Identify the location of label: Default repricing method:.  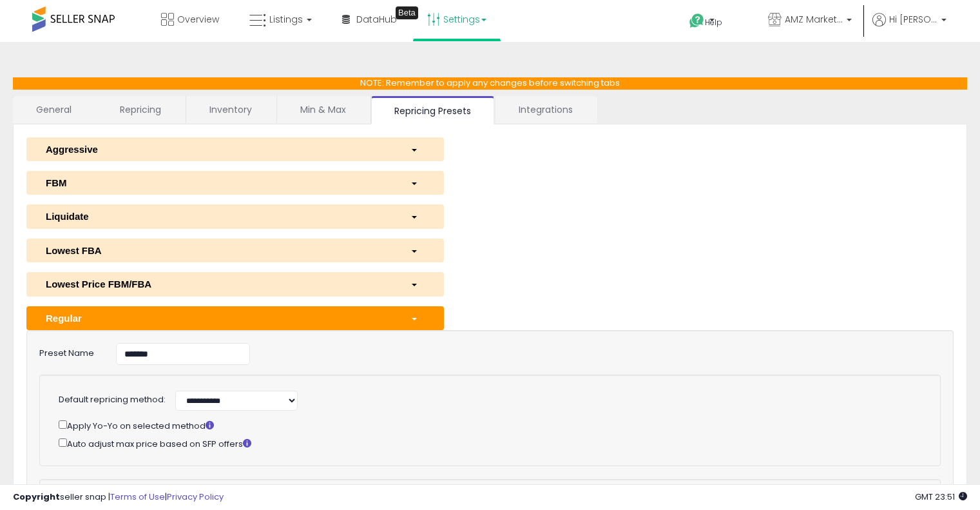
(112, 400).